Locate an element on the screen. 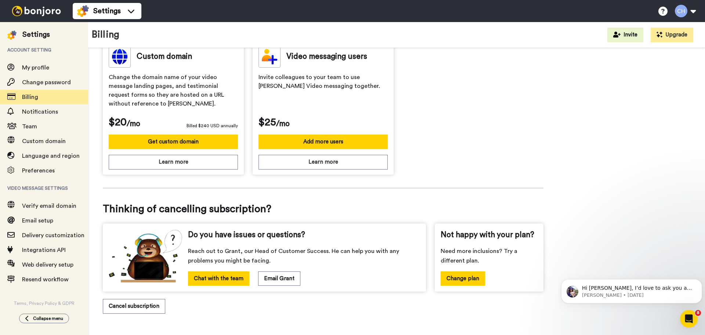  span: Reach out to Grant, our Head of Customer Success. He can help you with any problems you might be ... is located at coordinates (304, 256).